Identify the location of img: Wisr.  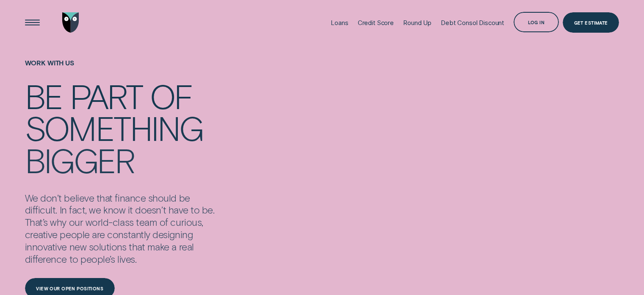
(71, 22).